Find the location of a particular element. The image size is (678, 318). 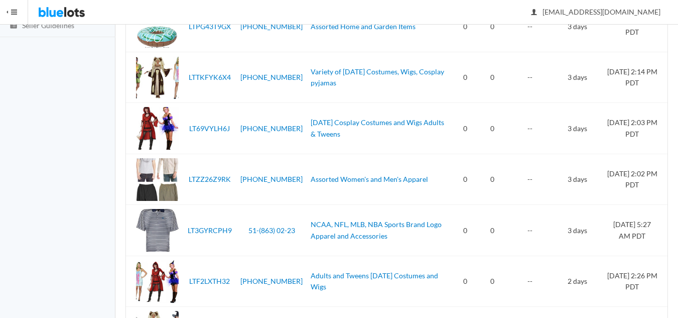

a: LTZZ26Z9RK is located at coordinates (210, 179).